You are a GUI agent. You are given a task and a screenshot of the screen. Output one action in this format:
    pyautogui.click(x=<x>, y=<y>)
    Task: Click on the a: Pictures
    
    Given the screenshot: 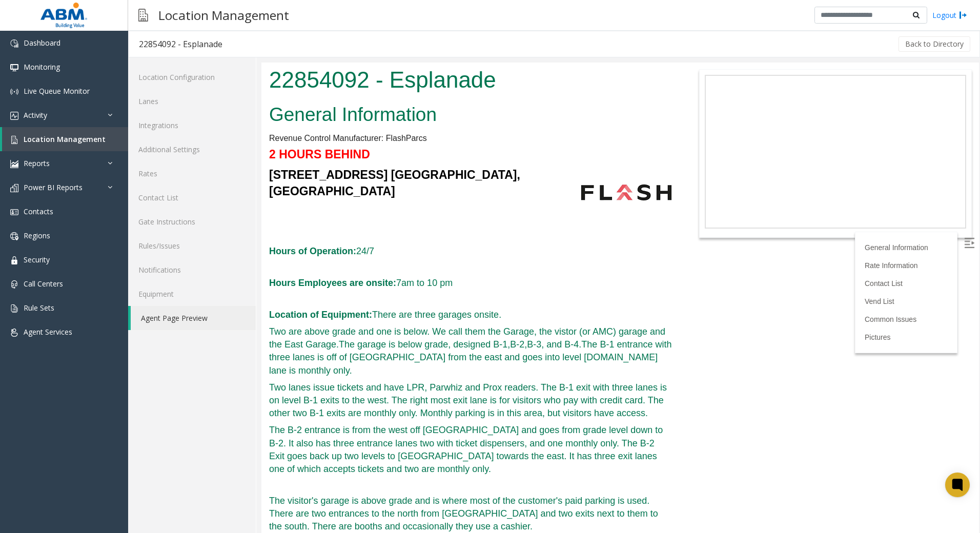 What is the action you would take?
    pyautogui.click(x=616, y=274)
    